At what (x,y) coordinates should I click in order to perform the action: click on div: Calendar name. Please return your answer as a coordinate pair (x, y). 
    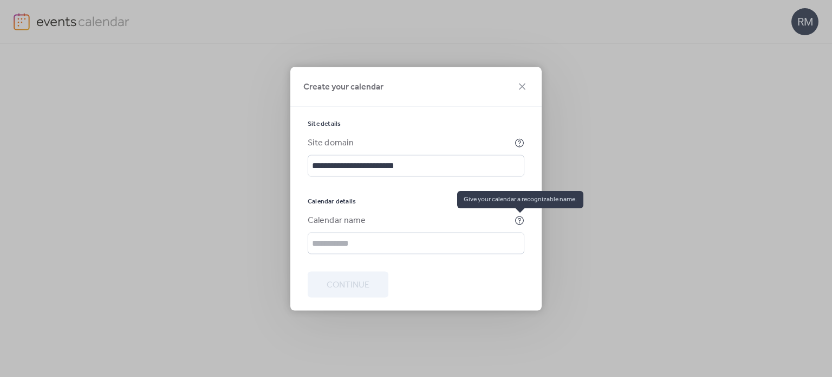
    Looking at the image, I should click on (410, 220).